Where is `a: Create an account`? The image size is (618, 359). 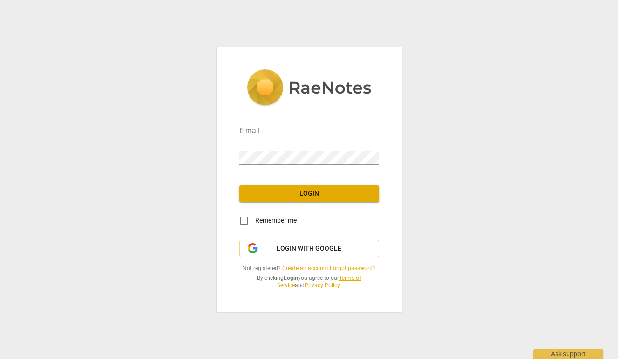
a: Create an account is located at coordinates (305, 268).